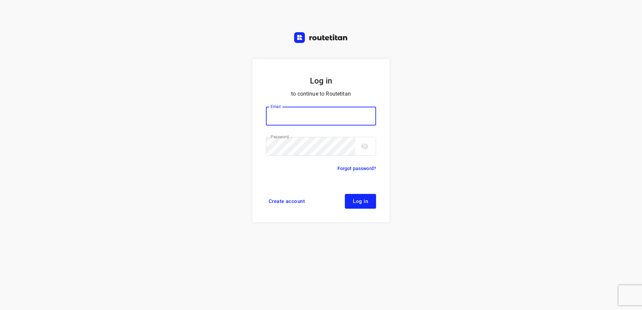 Image resolution: width=642 pixels, height=310 pixels. What do you see at coordinates (287, 202) in the screenshot?
I see `span: Create account` at bounding box center [287, 202].